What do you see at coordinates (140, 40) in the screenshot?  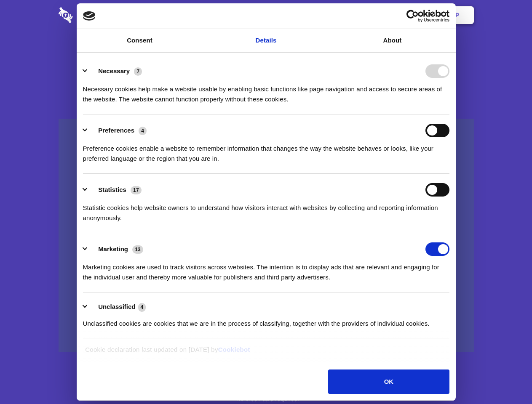 I see `a: Consent` at bounding box center [140, 40].